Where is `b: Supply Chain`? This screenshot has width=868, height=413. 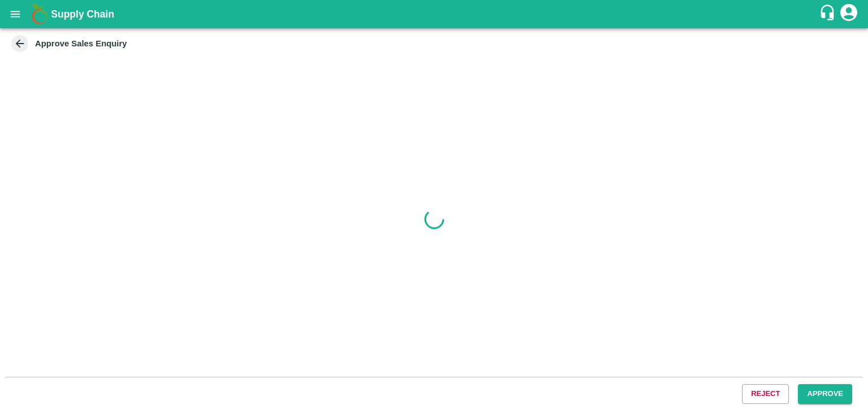 b: Supply Chain is located at coordinates (83, 14).